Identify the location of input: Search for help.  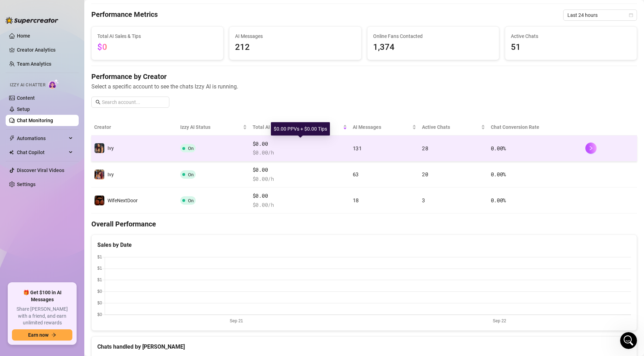
(70, 25).